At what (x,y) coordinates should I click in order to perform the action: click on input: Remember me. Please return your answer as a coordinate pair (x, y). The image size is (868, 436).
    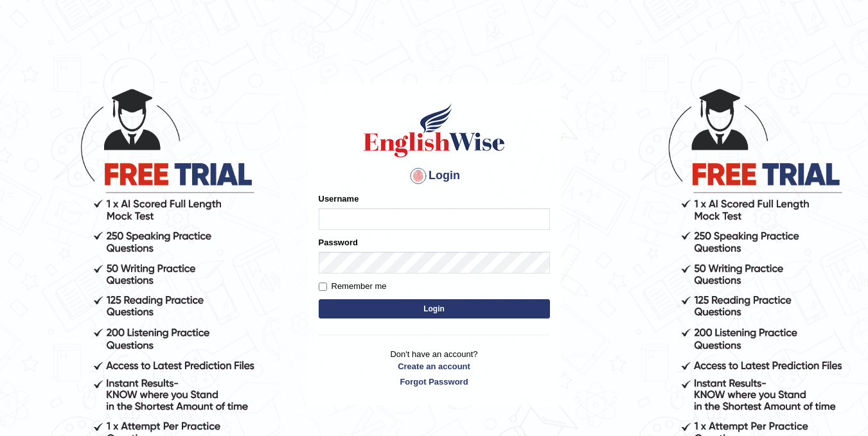
    Looking at the image, I should click on (323, 287).